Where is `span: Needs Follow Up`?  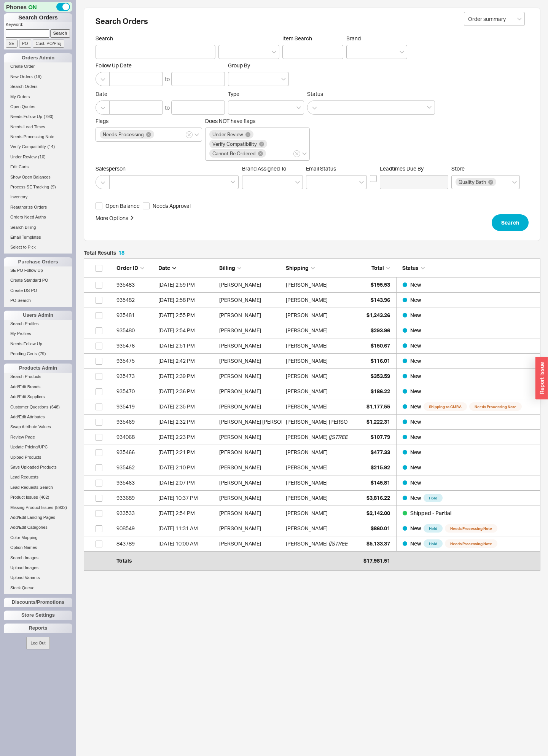 span: Needs Follow Up is located at coordinates (26, 344).